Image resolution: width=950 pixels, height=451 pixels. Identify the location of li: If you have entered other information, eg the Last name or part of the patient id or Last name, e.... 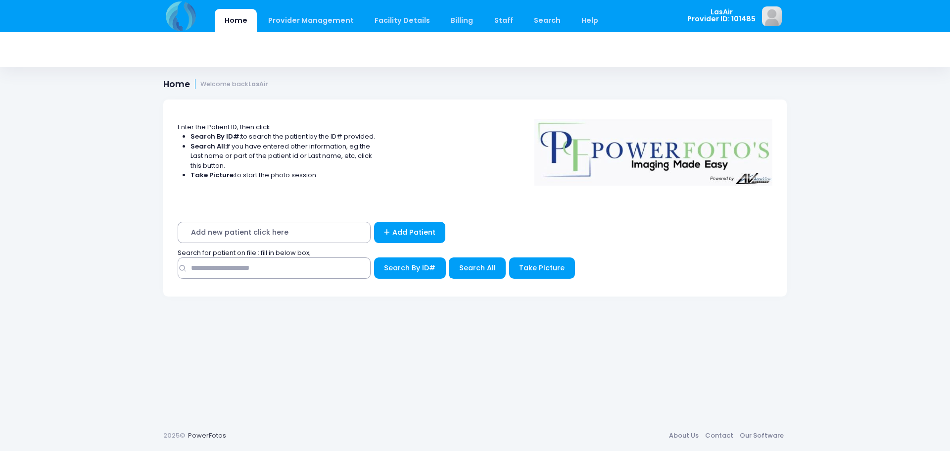
(283, 156).